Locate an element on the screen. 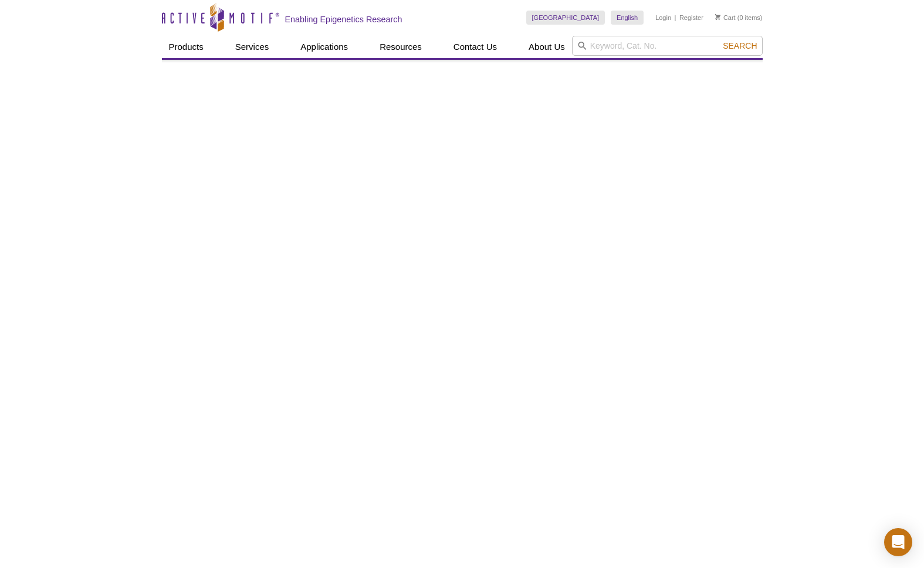 This screenshot has height=568, width=924. img: Your Cart is located at coordinates (718, 17).